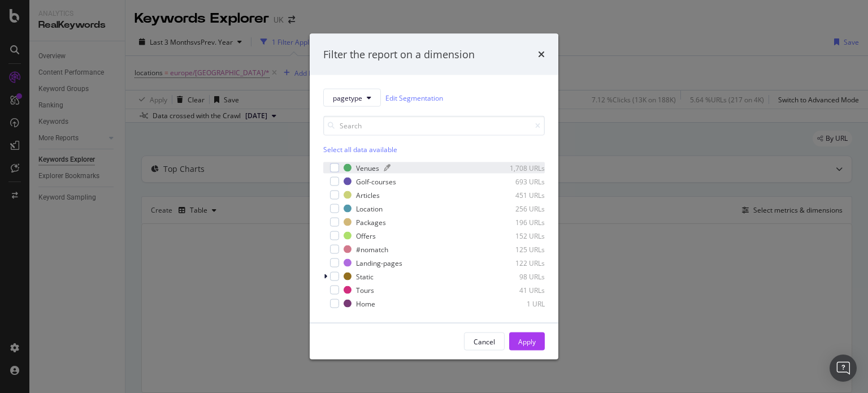 This screenshot has width=868, height=393. What do you see at coordinates (348, 97) in the screenshot?
I see `span: pagetype` at bounding box center [348, 97].